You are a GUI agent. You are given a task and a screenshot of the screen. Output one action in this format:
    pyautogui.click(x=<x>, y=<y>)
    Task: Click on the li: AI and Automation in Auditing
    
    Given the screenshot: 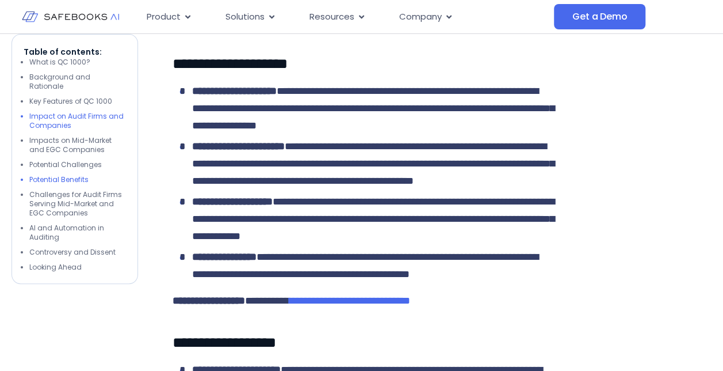 What is the action you would take?
    pyautogui.click(x=78, y=233)
    